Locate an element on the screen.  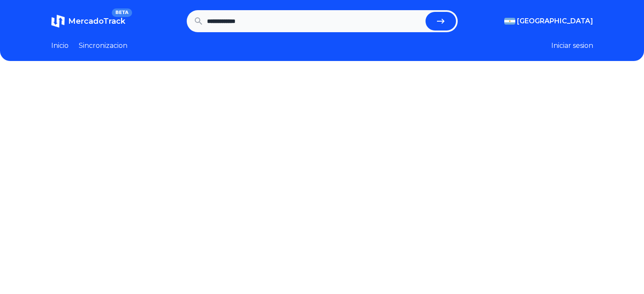
a: Sincronizacion is located at coordinates (103, 46).